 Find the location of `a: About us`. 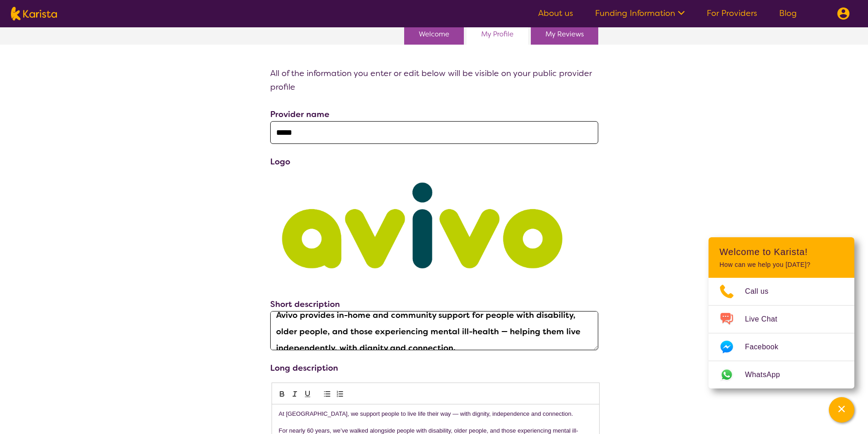

a: About us is located at coordinates (556, 13).